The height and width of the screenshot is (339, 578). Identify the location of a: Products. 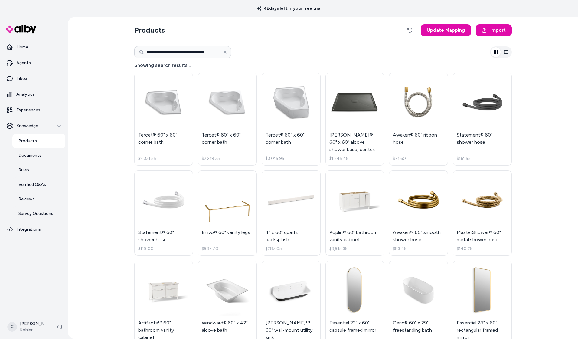
(39, 141).